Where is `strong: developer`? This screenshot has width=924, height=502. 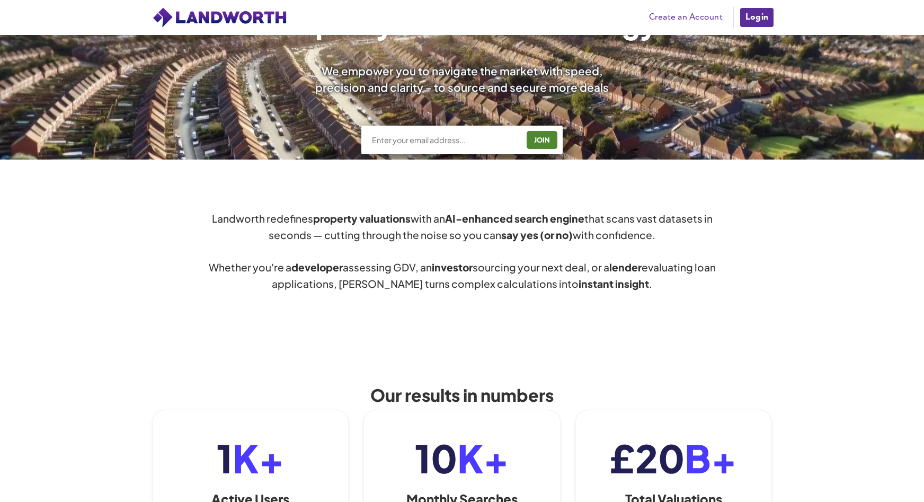 strong: developer is located at coordinates (317, 267).